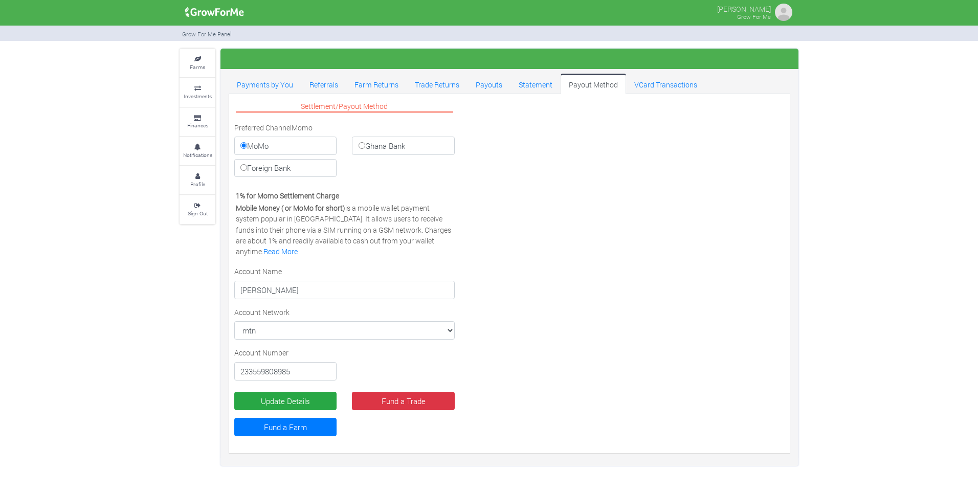 This screenshot has height=492, width=978. I want to click on a: Statement, so click(535, 84).